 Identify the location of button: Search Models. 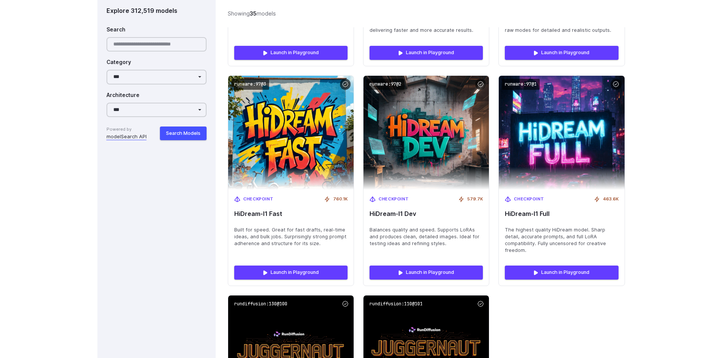
(183, 133).